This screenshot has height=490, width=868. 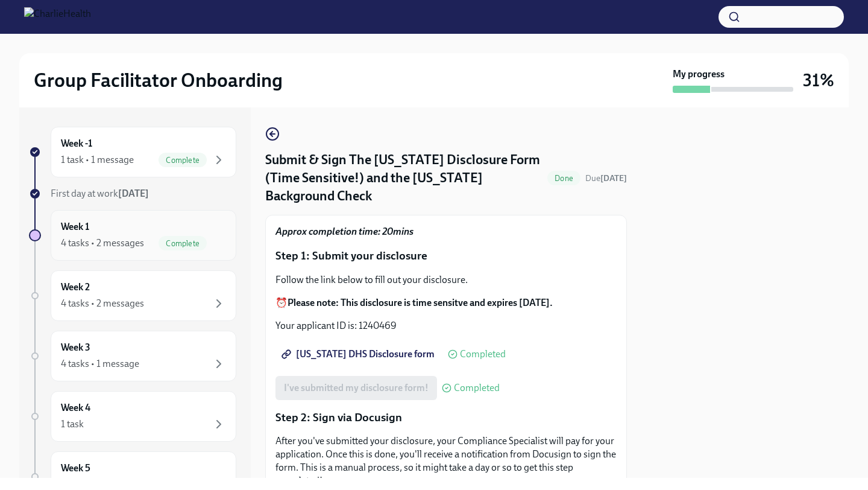 I want to click on span: Due, so click(x=606, y=178).